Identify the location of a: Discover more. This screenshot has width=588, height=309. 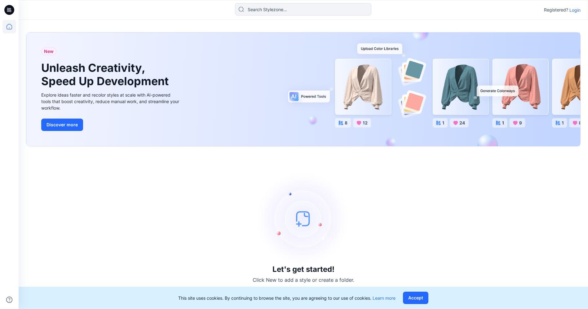
(111, 125).